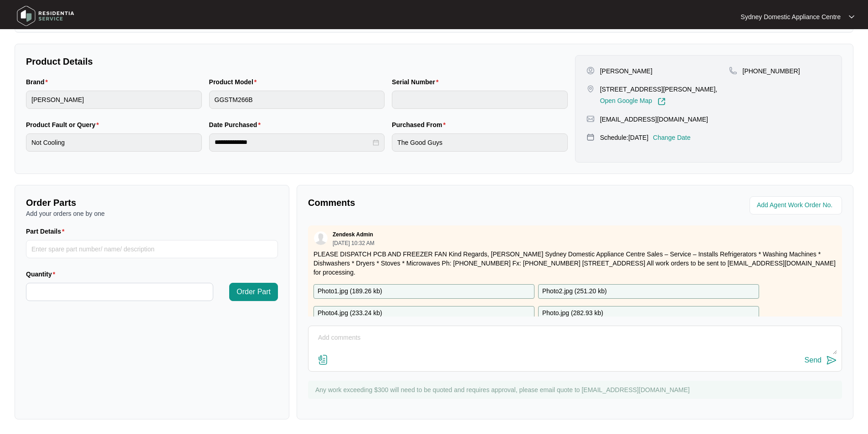 Image resolution: width=868 pixels, height=434 pixels. I want to click on label: Quantity, so click(42, 274).